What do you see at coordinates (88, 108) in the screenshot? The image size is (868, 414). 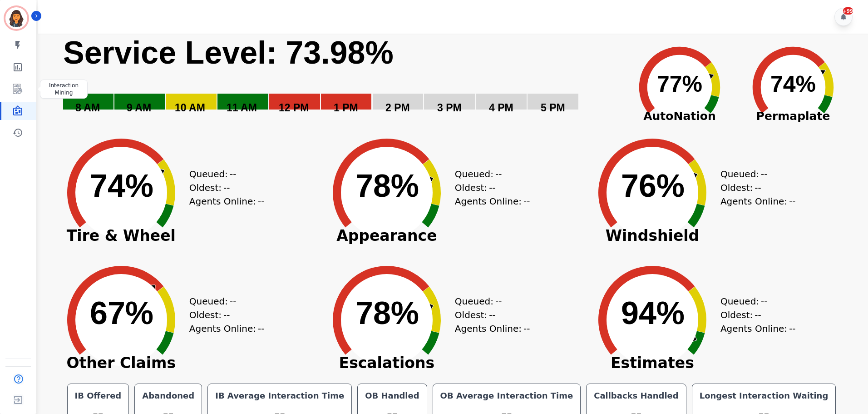 I see `text: 8 AM` at bounding box center [88, 108].